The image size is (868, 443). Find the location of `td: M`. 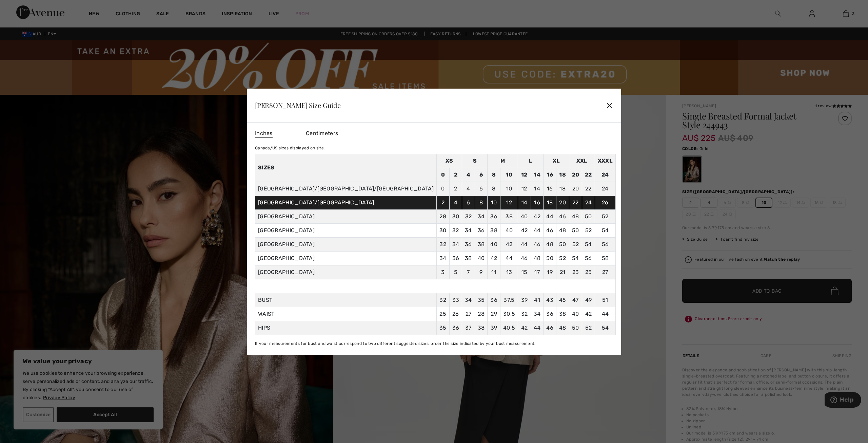

td: M is located at coordinates (503, 160).